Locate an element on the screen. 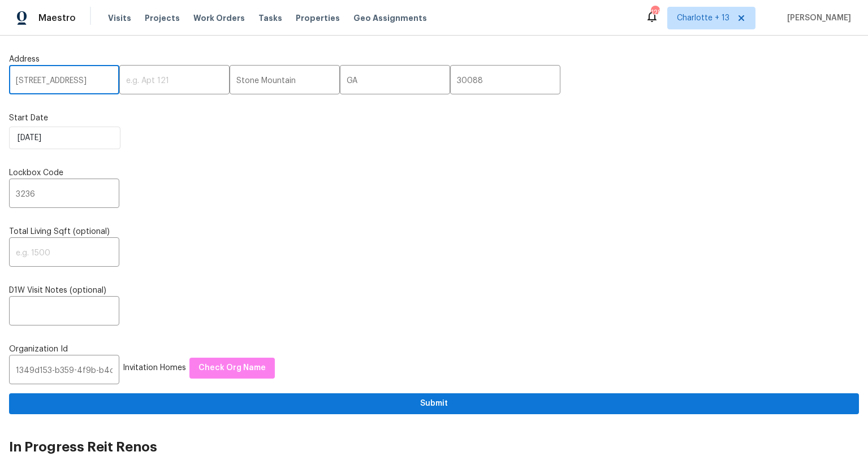  button: Check Org Name is located at coordinates (232, 368).